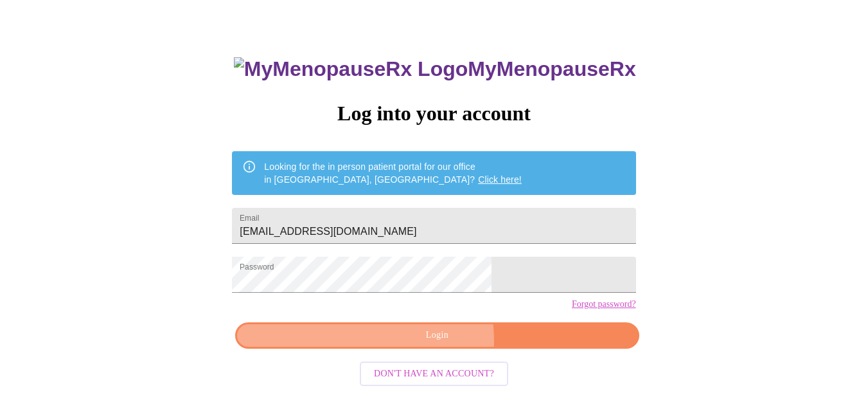  I want to click on button: Don't have an account?, so click(434, 374).